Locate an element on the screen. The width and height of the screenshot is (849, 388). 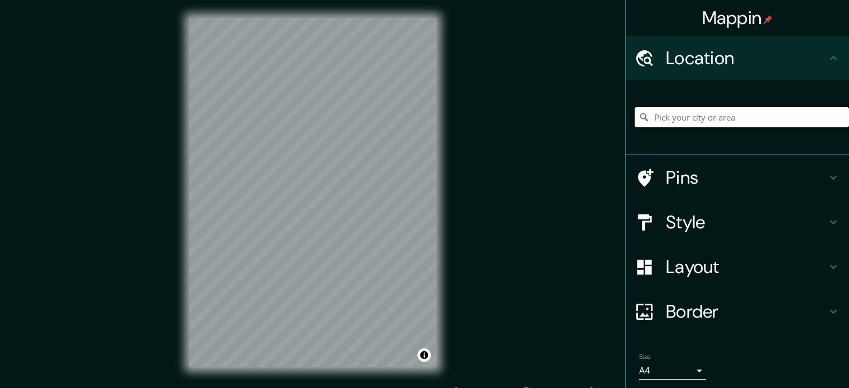
h4: Pins is located at coordinates (746, 178).